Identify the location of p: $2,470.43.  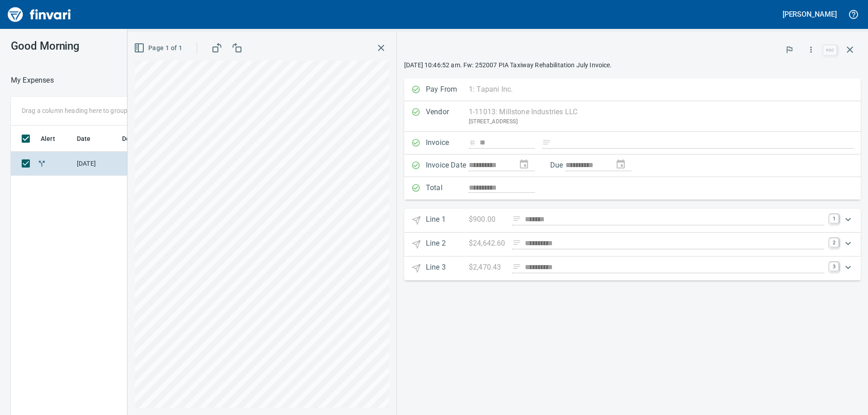
(487, 267).